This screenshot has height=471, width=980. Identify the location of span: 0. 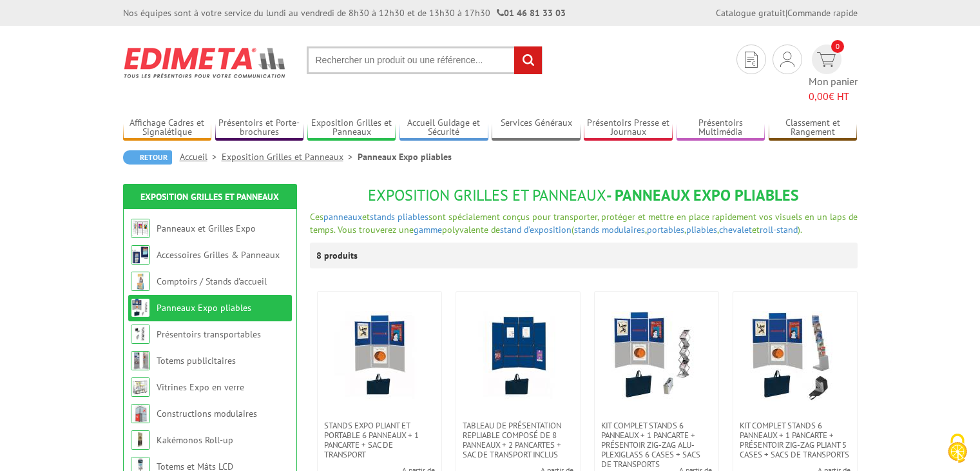
(838, 46).